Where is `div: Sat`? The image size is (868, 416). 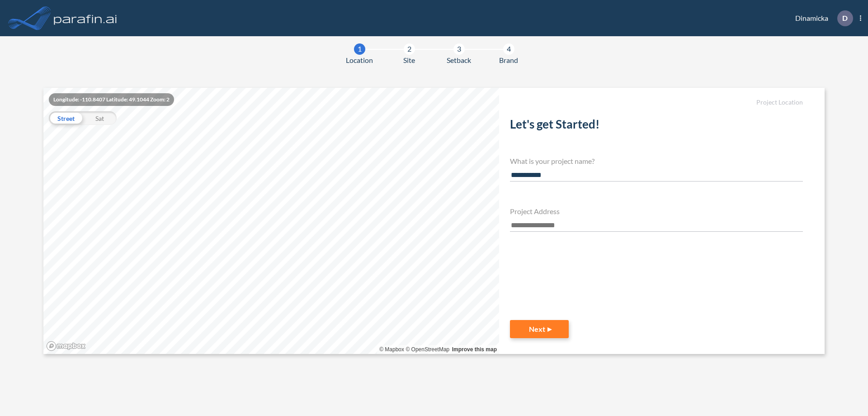
div: Sat is located at coordinates (100, 118).